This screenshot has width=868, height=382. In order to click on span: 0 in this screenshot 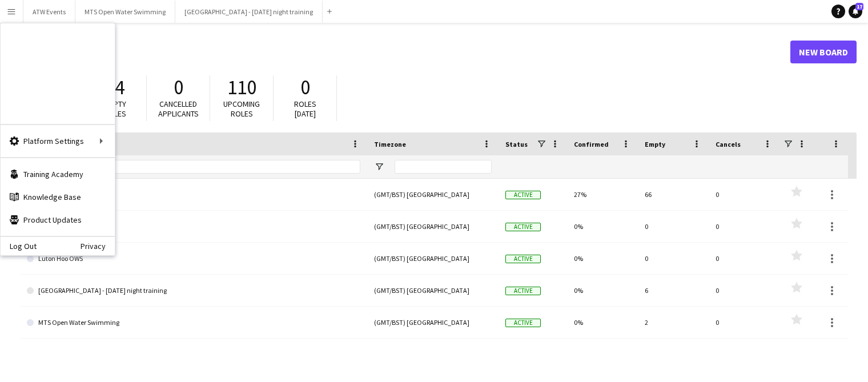, I will do `click(305, 87)`.